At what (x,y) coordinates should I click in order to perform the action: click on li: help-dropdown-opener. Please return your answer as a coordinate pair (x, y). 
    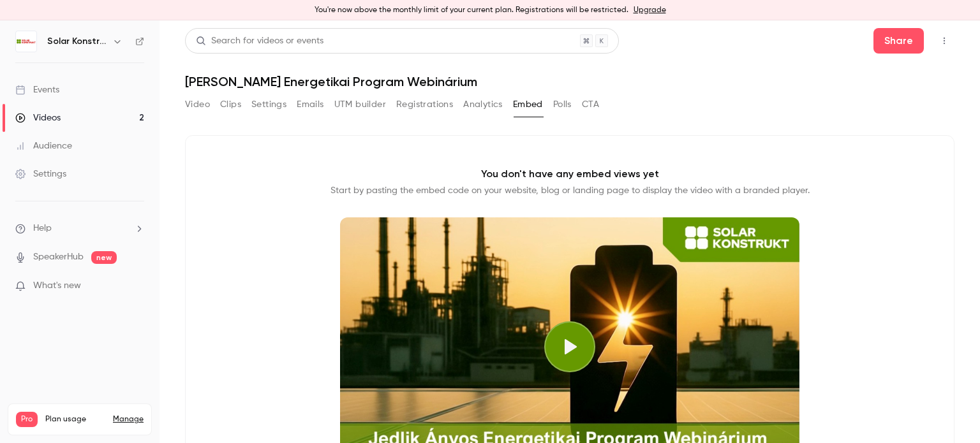
    Looking at the image, I should click on (80, 229).